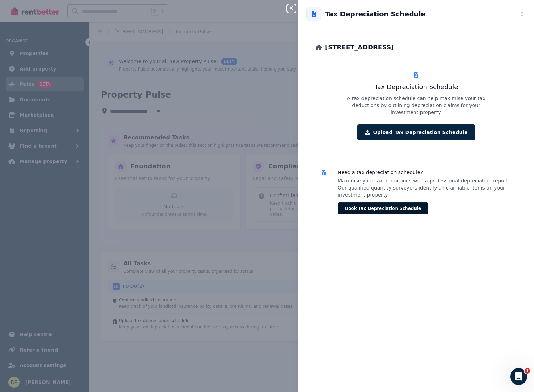 This screenshot has width=534, height=392. Describe the element at coordinates (416, 87) in the screenshot. I see `h3: Tax Depreciation Schedule` at that location.